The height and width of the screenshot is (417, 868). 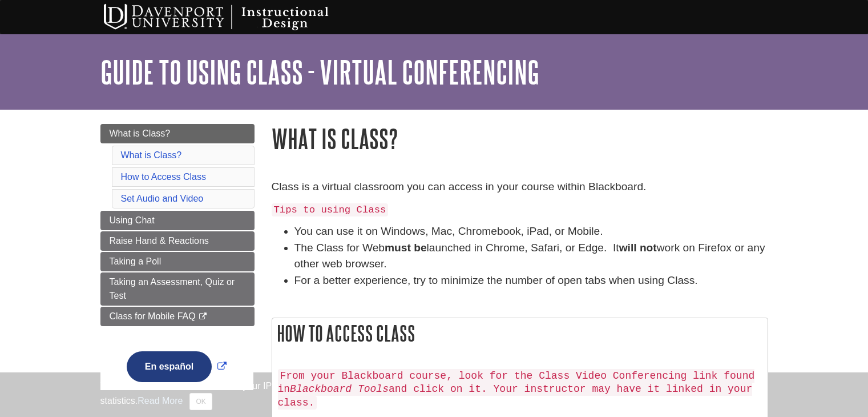 What do you see at coordinates (135, 261) in the screenshot?
I see `span: Taking a Poll` at bounding box center [135, 261].